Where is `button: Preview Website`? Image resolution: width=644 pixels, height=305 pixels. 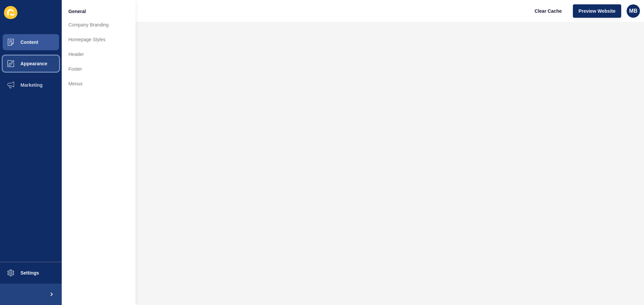
button: Preview Website is located at coordinates (597, 11).